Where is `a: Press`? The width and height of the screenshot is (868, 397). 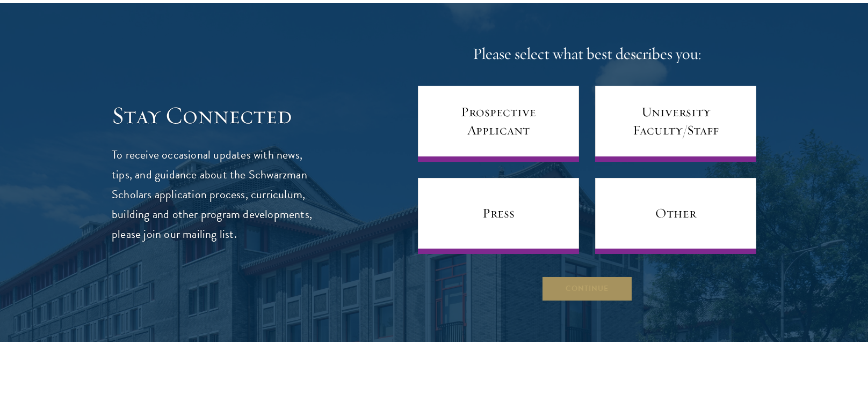
a: Press is located at coordinates (498, 217).